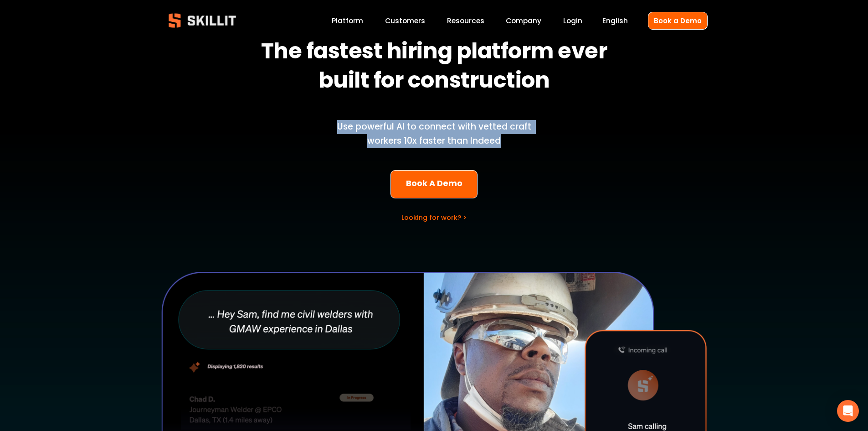 The width and height of the screenshot is (868, 431). Describe the element at coordinates (465, 21) in the screenshot. I see `span: Resources` at that location.